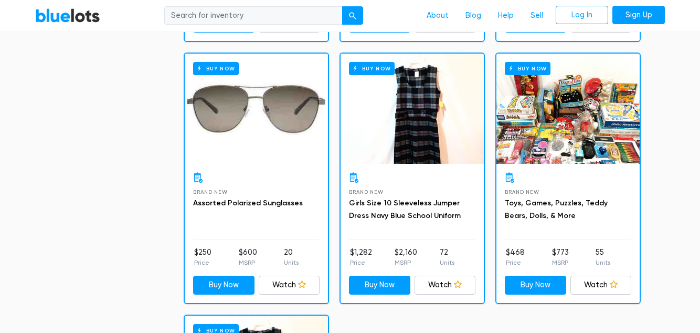 This screenshot has width=700, height=333. I want to click on li: 72, so click(447, 257).